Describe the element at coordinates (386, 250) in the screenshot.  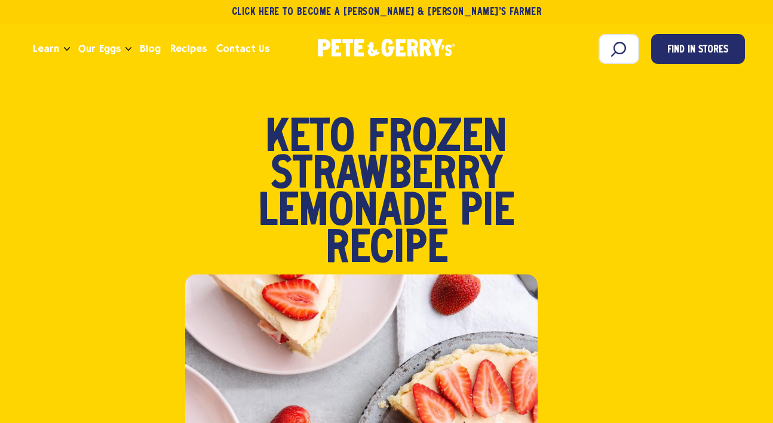
I see `span: Recipe` at that location.